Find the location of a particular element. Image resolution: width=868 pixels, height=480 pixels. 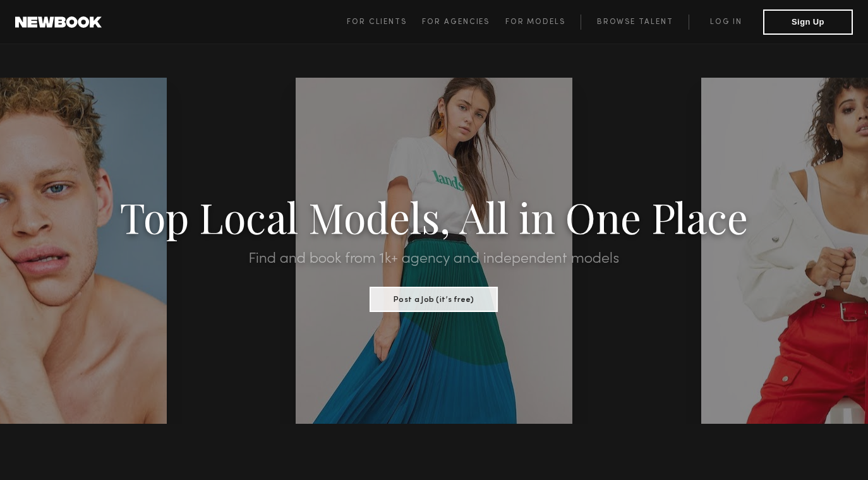

a: Log in is located at coordinates (726, 22).